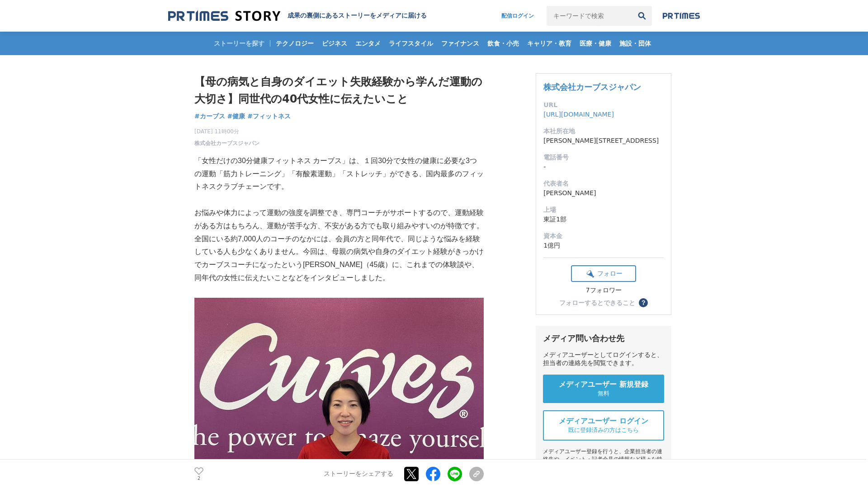 Image resolution: width=868 pixels, height=488 pixels. Describe the element at coordinates (237, 116) in the screenshot. I see `span: #健康` at that location.